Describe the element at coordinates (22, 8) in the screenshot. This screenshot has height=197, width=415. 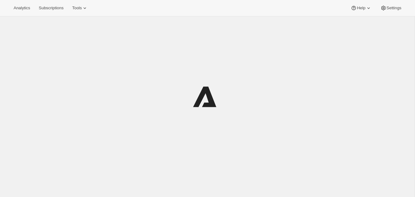
I see `span: Analytics` at that location.